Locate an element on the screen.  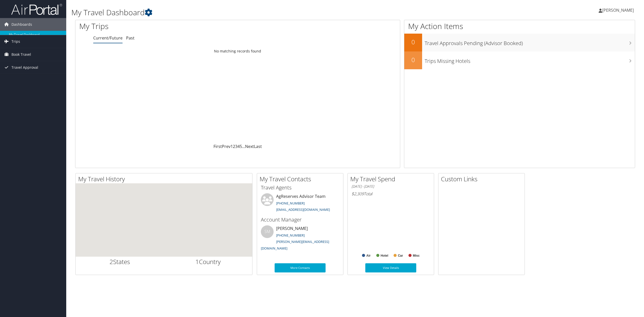
span: Dashboards is located at coordinates (22, 24).